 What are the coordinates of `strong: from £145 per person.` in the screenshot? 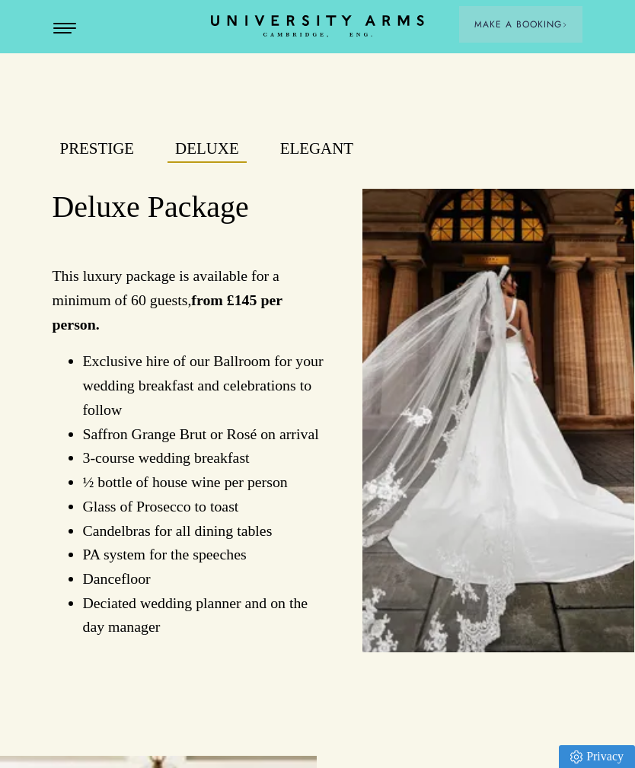 It's located at (167, 312).